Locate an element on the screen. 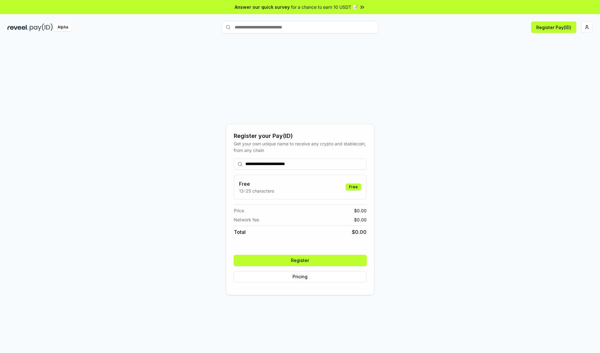 The image size is (600, 353). span: Price is located at coordinates (239, 210).